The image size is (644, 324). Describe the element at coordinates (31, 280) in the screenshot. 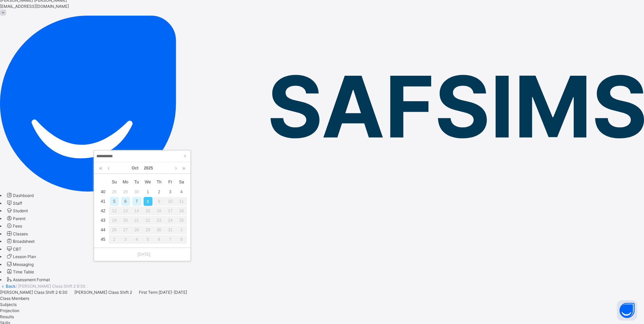

I see `span: Assessment Format` at that location.